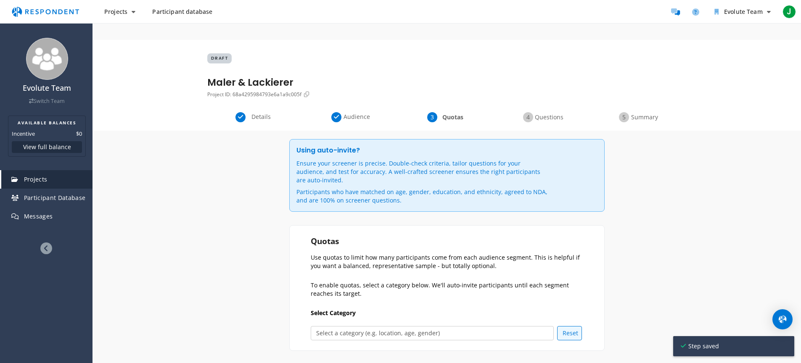 The height and width of the screenshot is (363, 801). I want to click on span: Evolute Team, so click(744, 11).